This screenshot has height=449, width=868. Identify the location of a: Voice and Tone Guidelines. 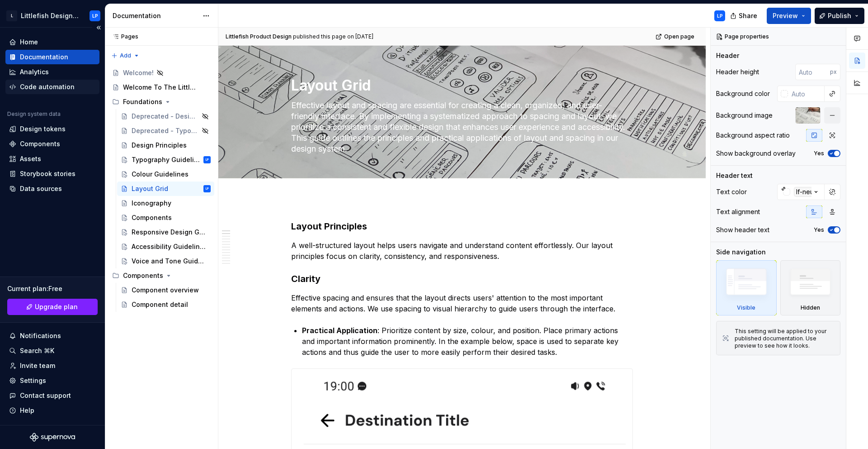
(166, 261).